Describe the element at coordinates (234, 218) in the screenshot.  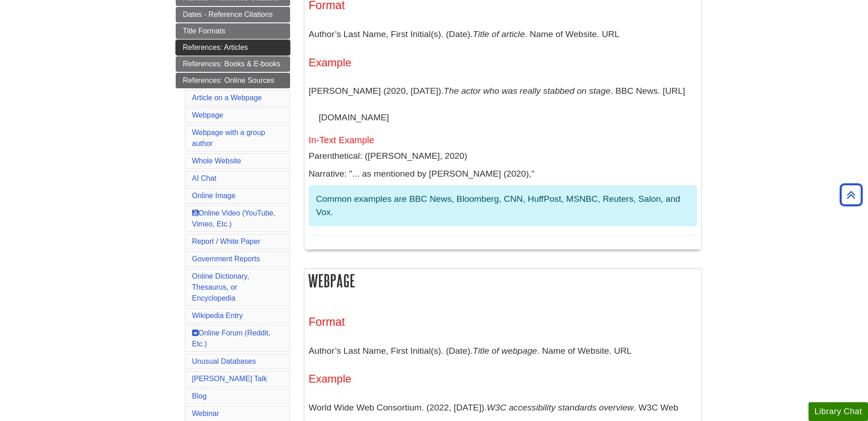
I see `a: Online Video (YouTube, Vimeo, Etc.)` at that location.